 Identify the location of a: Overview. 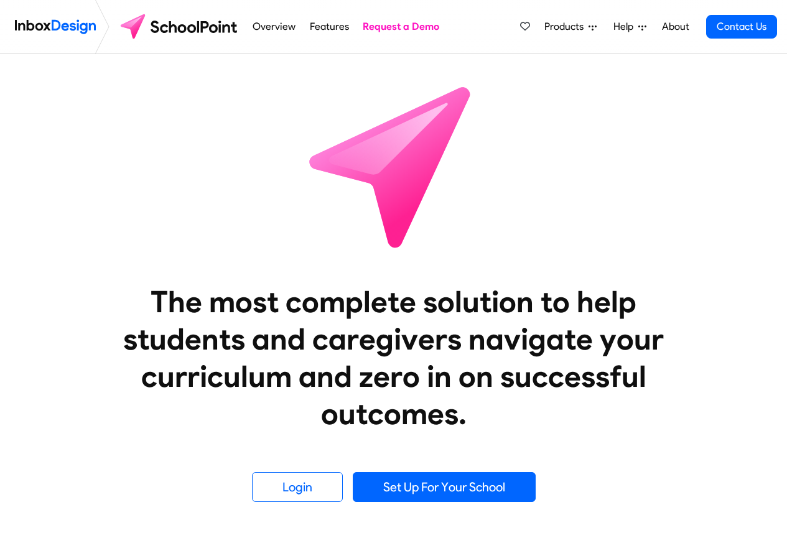
(274, 27).